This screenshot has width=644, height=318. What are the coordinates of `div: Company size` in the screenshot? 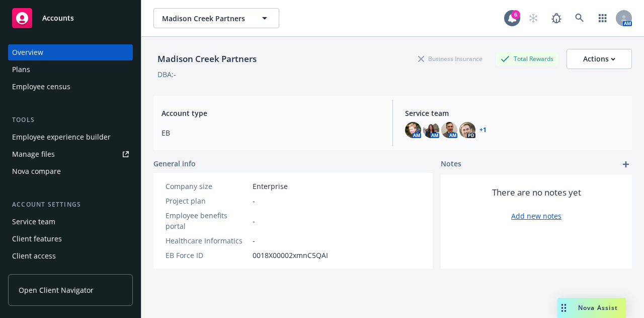 It's located at (207, 186).